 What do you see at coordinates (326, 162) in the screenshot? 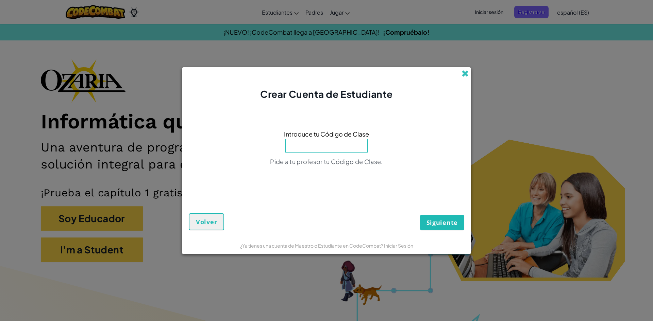
I see `span: Pide a tu profesor tu Código de Clase.` at bounding box center [326, 162].